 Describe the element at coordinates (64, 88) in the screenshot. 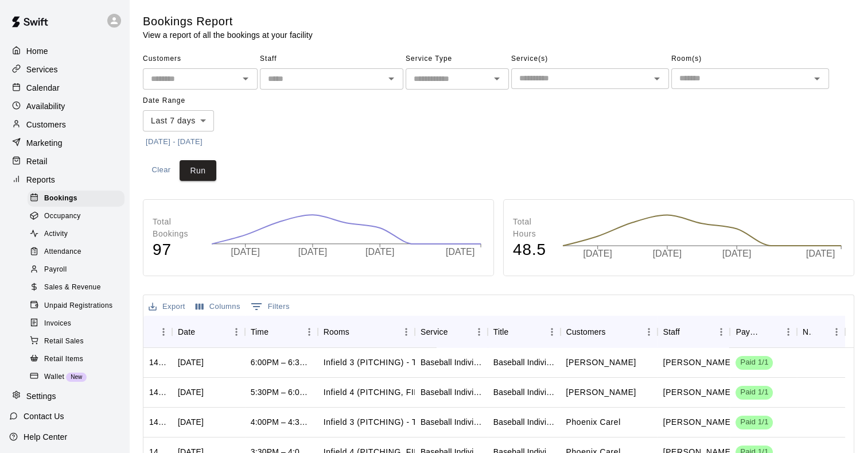

I see `a: Calendar` at that location.